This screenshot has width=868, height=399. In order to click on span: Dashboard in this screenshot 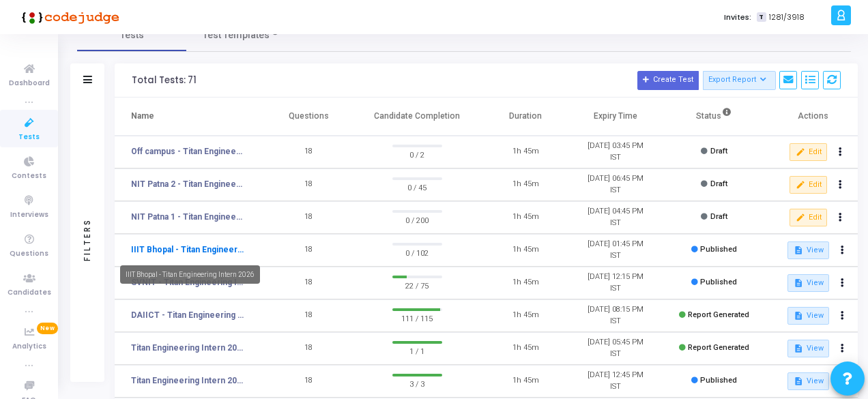, I will do `click(29, 83)`.